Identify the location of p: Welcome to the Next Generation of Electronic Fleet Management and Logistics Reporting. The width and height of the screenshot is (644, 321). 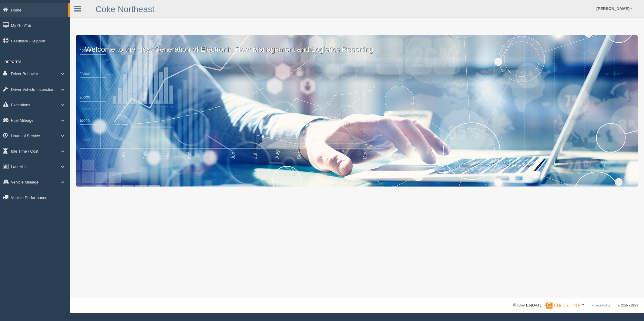
(357, 45).